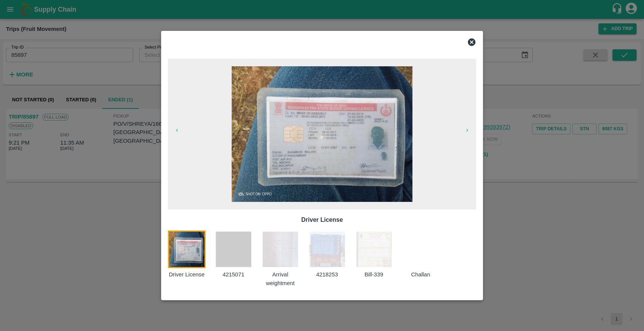 This screenshot has height=331, width=644. Describe the element at coordinates (374, 274) in the screenshot. I see `p: Bill-339` at that location.